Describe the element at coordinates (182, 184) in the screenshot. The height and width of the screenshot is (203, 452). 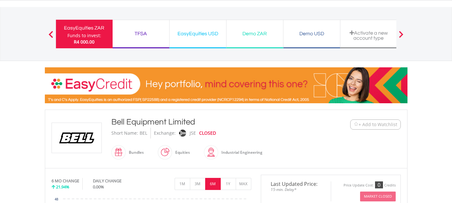
I see `button: 1M` at that location.